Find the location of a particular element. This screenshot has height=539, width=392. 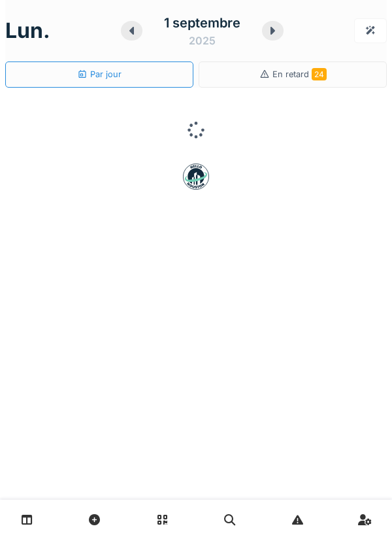

span: En retard is located at coordinates (300, 74).